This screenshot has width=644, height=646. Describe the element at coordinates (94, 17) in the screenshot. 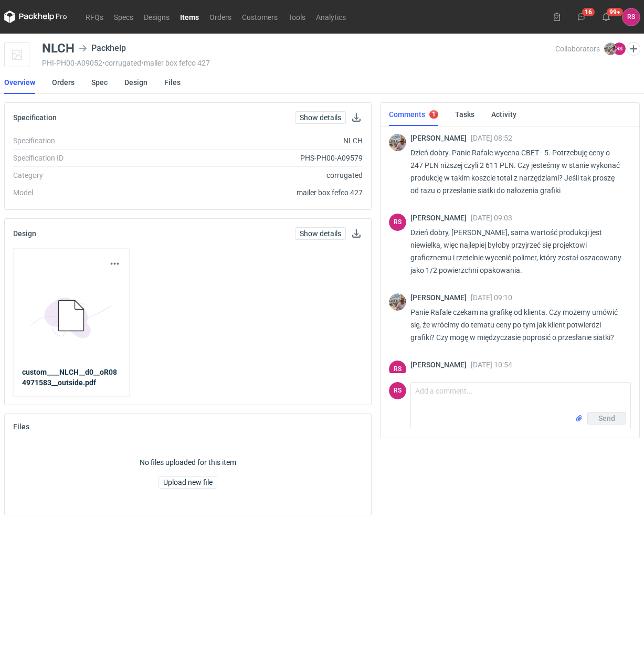

I see `a: RFQs` at that location.